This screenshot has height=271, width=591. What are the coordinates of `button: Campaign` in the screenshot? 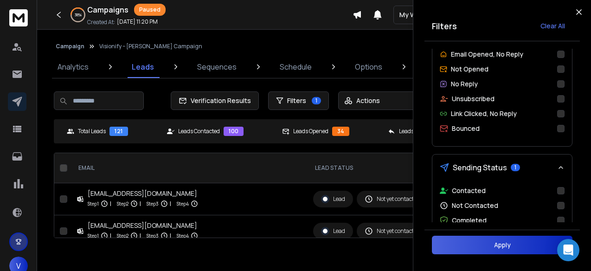 It's located at (70, 46).